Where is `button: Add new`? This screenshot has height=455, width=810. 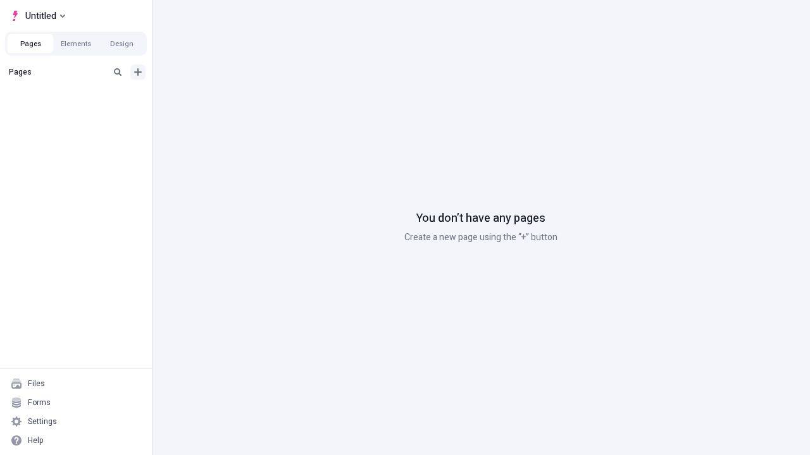 button: Add new is located at coordinates (138, 72).